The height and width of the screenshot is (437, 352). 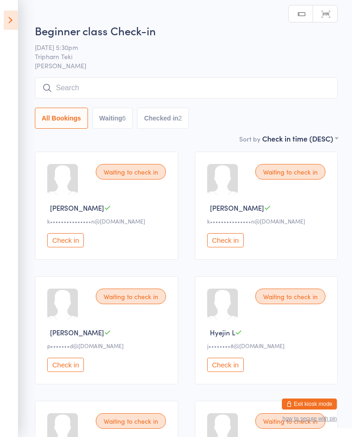 What do you see at coordinates (180, 118) in the screenshot?
I see `div: 2` at bounding box center [180, 118].